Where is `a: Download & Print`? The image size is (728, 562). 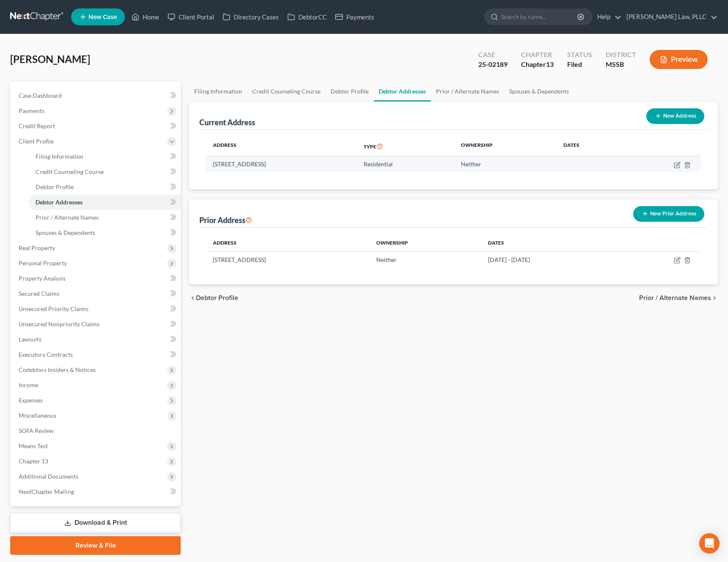 a: Download & Print is located at coordinates (96, 522).